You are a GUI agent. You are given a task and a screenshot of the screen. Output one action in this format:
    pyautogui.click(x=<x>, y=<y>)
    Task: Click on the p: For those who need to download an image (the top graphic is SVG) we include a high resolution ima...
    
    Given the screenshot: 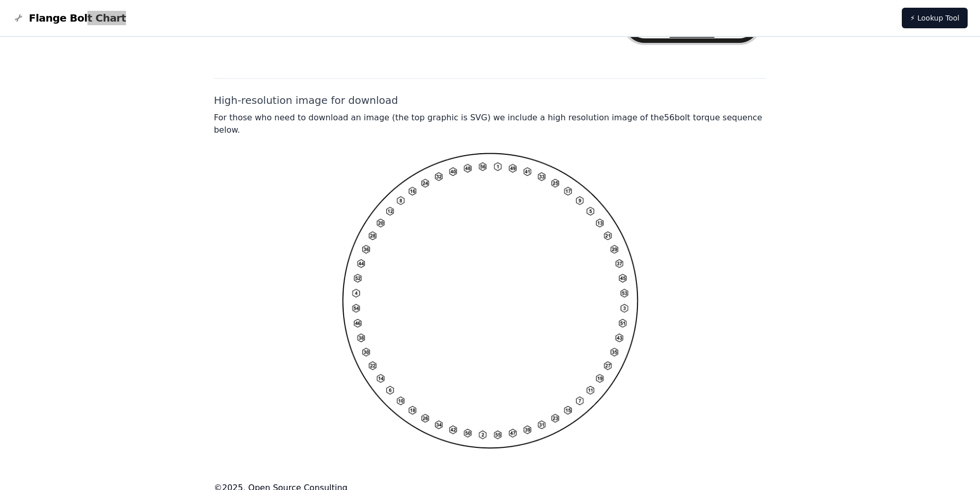 What is the action you would take?
    pyautogui.click(x=490, y=124)
    